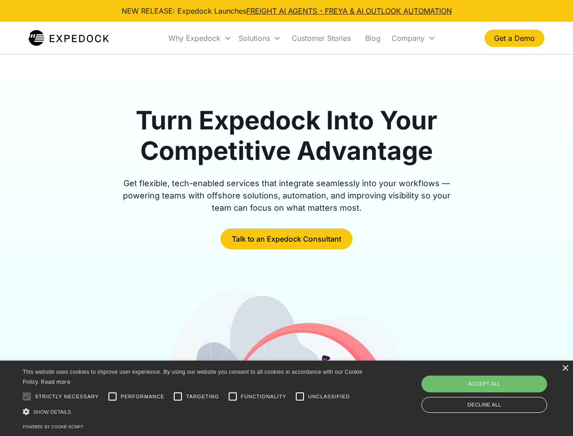  Describe the element at coordinates (53, 426) in the screenshot. I see `a: Powered by cookie-script` at that location.